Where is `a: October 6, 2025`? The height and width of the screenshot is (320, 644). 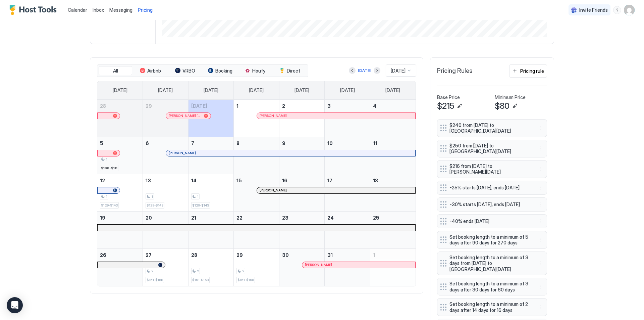 a: October 6, 2025 is located at coordinates (165, 143).